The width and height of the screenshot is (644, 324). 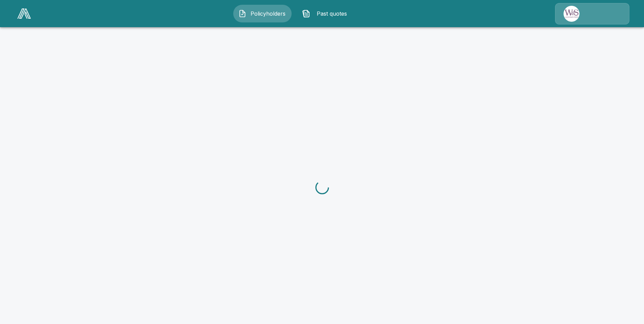 I want to click on span: Policyholders, so click(x=268, y=14).